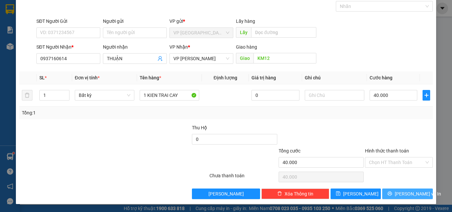  What do you see at coordinates (150, 78) in the screenshot?
I see `span: Tên hàng` at bounding box center [150, 78].